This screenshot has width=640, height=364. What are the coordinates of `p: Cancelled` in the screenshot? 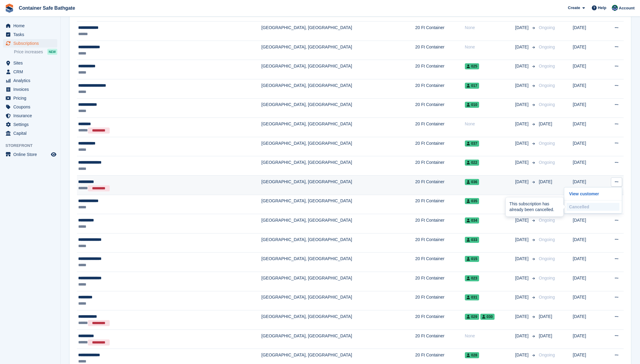 It's located at (593, 207).